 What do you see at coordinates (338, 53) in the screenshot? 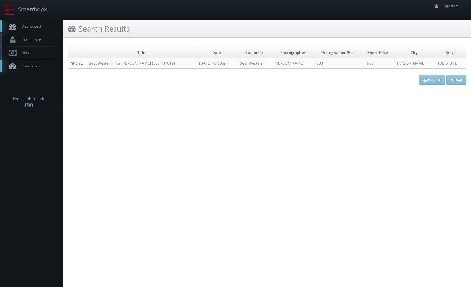
I see `td: Photographer Price` at bounding box center [338, 53].